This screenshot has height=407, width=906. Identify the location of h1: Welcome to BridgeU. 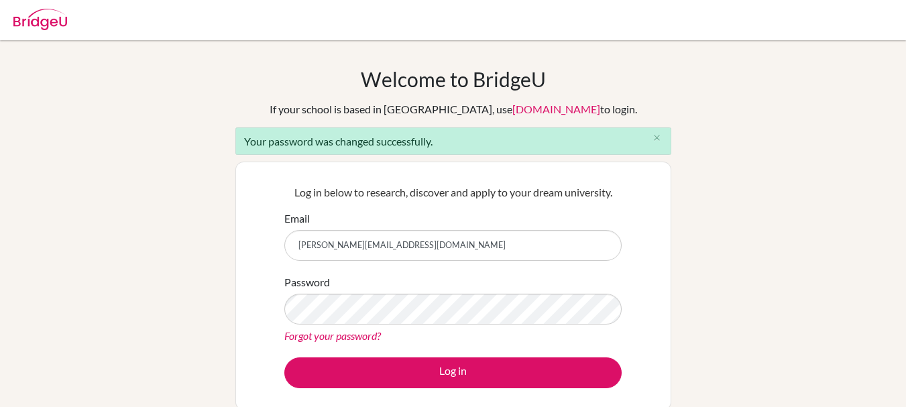
(453, 79).